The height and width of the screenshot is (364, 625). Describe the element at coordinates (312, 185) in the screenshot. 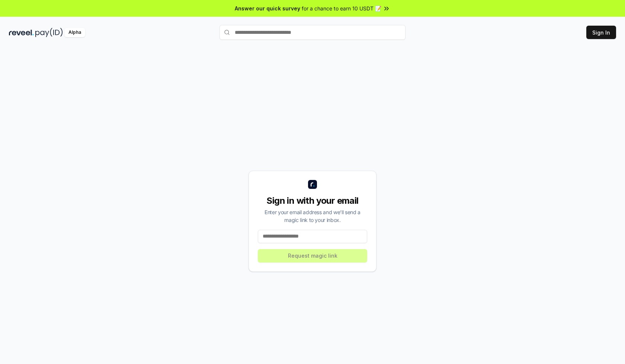

I see `img: logo_small` at that location.